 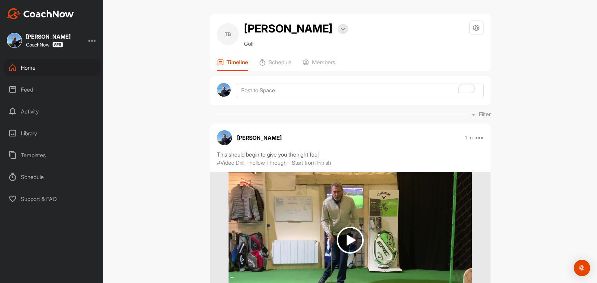 What do you see at coordinates (40, 14) in the screenshot?
I see `img: CoachNow` at bounding box center [40, 14].